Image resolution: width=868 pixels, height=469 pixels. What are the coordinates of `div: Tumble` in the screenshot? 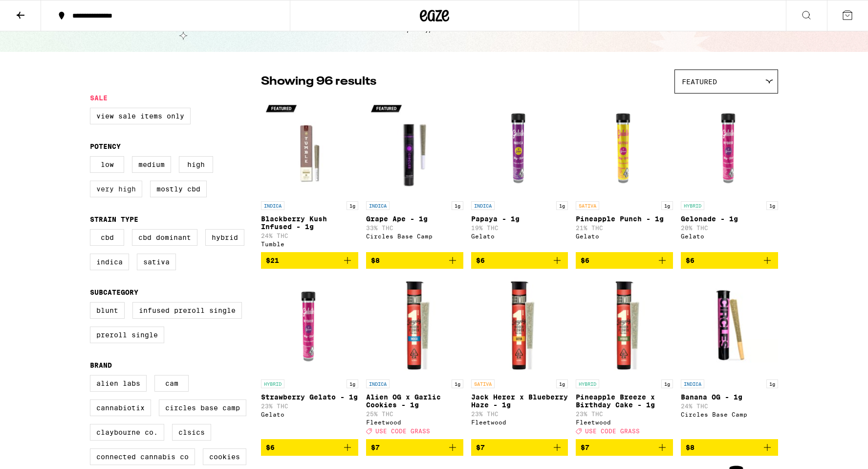 It's located at (309, 244).